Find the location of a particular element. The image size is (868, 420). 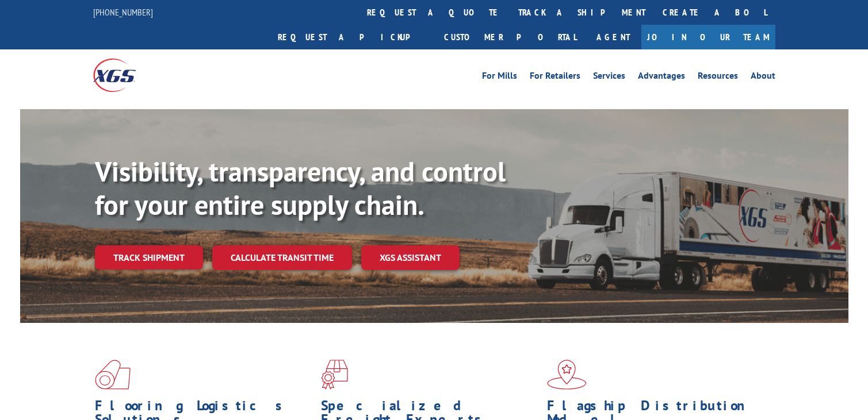

a: Track shipment is located at coordinates (149, 258).